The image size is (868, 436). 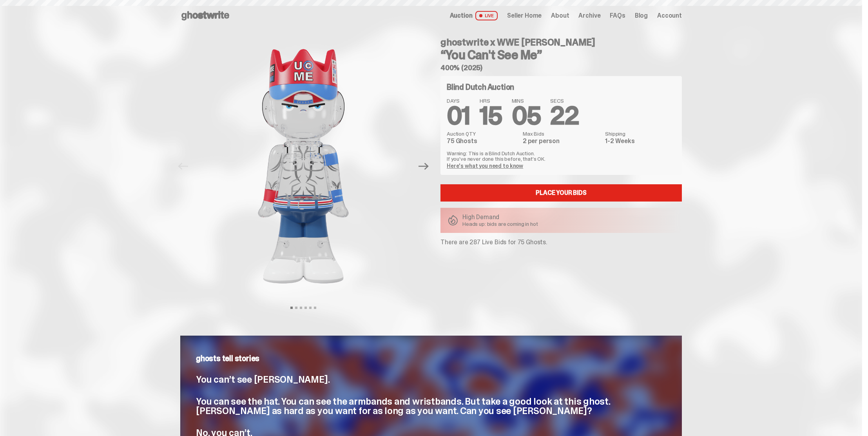 What do you see at coordinates (462, 16) in the screenshot?
I see `span: Auction` at bounding box center [462, 16].